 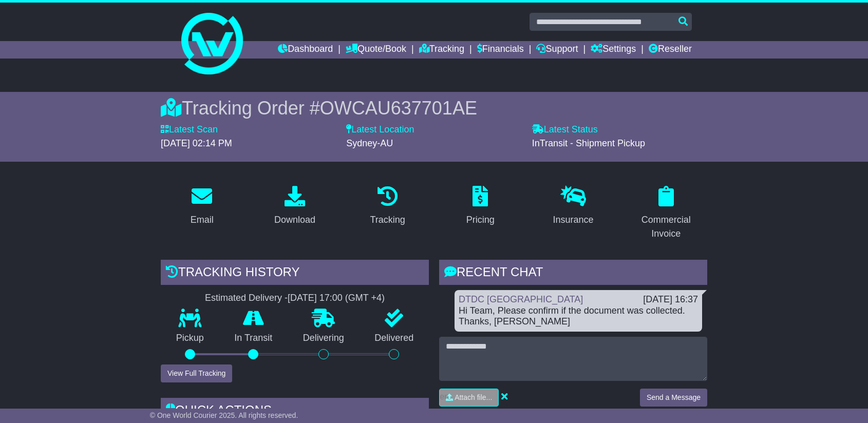 What do you see at coordinates (196, 373) in the screenshot?
I see `button: View Full Tracking` at bounding box center [196, 373].